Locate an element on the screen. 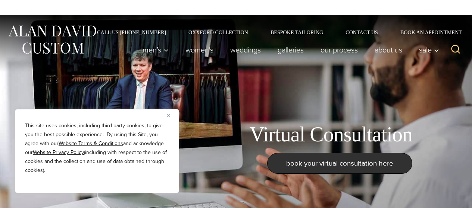 The width and height of the screenshot is (472, 208). a: Website Terms & Conditions is located at coordinates (91, 144).